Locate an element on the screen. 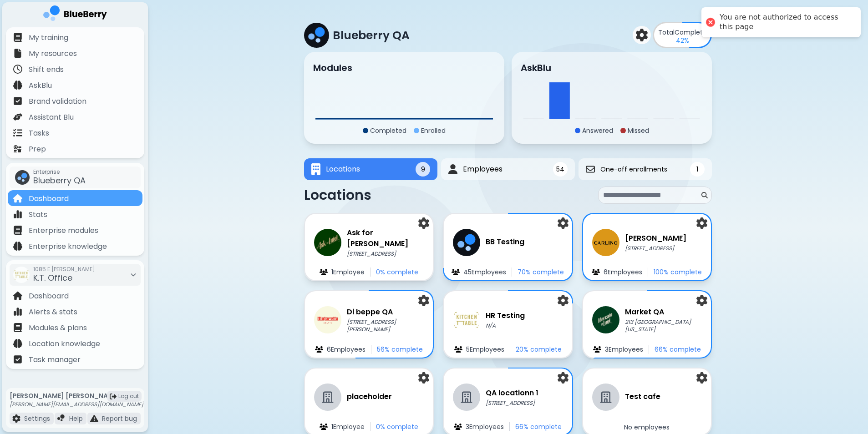 This screenshot has width=868, height=434. p: Enterprise knowledge is located at coordinates (68, 247).